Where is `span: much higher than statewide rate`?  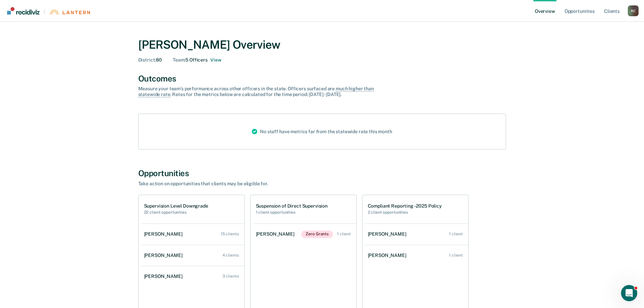
span: much higher than statewide rate is located at coordinates (256, 92).